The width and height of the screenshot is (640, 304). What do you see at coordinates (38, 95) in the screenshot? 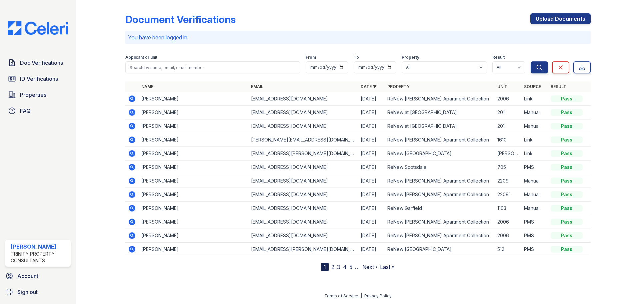
I see `a: Properties` at bounding box center [38, 95].